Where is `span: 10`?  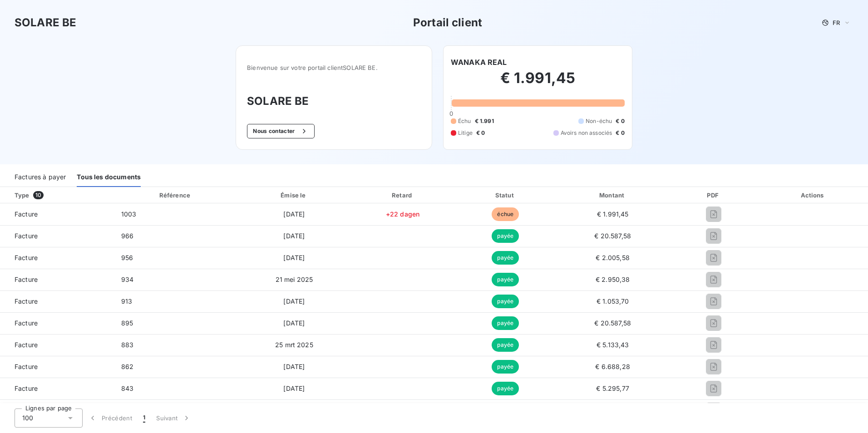
span: 10 is located at coordinates (38, 195).